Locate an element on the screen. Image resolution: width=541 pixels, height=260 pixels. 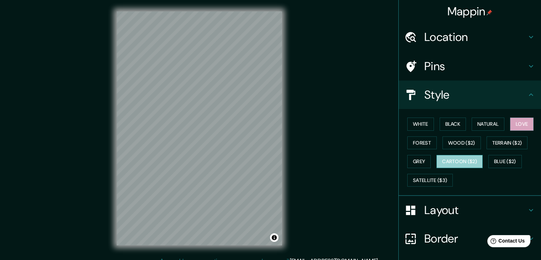
button: Forest is located at coordinates (422, 143).